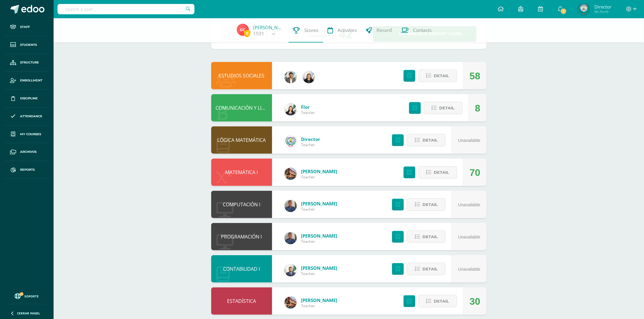  I want to click on img: 0a4f8d2552c82aaa76f7aefb013bc2ce.png, so click(291, 174).